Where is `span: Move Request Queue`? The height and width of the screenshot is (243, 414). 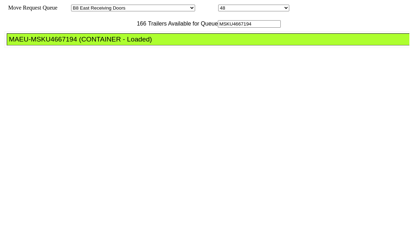
span: Move Request Queue is located at coordinates (31, 7).